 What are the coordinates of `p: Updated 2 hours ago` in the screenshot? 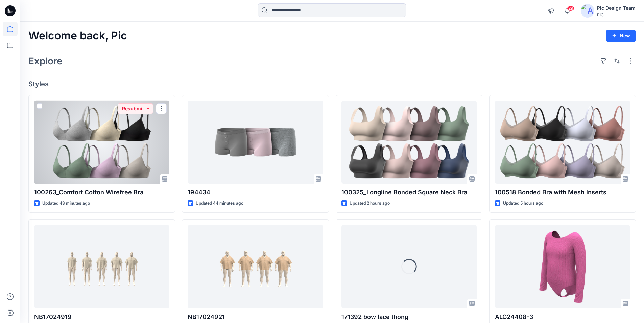 It's located at (369, 203).